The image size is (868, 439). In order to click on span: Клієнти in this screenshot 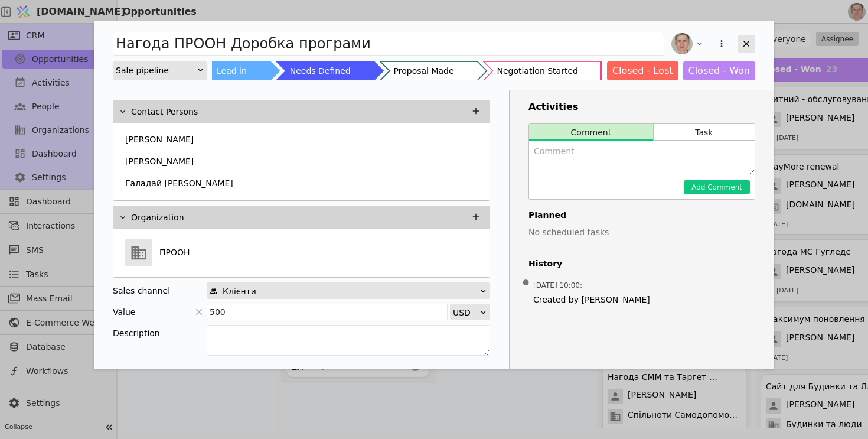, I will do `click(239, 291)`.